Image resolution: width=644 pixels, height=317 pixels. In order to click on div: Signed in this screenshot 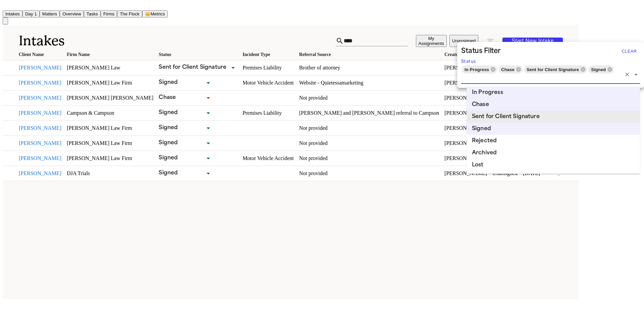, I will do `click(601, 70)`.